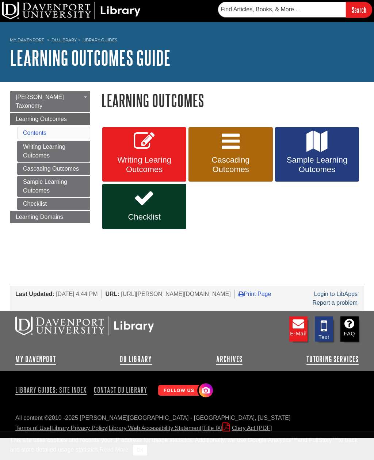 Image resolution: width=374 pixels, height=460 pixels. I want to click on span: Learning Domains, so click(39, 217).